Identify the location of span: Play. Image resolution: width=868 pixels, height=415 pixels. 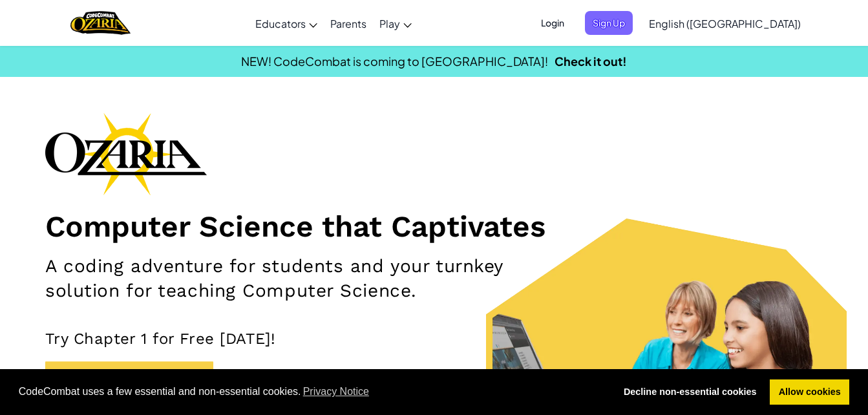
(390, 23).